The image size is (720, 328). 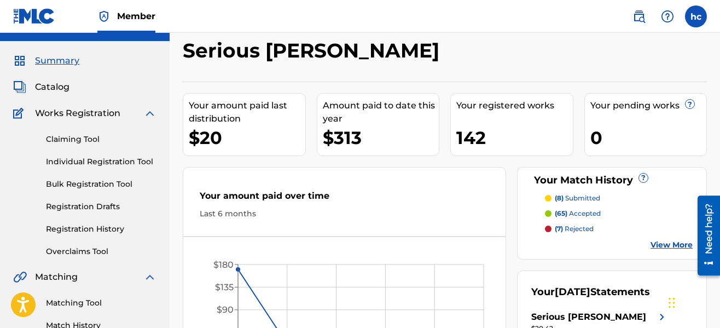 What do you see at coordinates (101, 139) in the screenshot?
I see `a: Claiming Tool` at bounding box center [101, 139].